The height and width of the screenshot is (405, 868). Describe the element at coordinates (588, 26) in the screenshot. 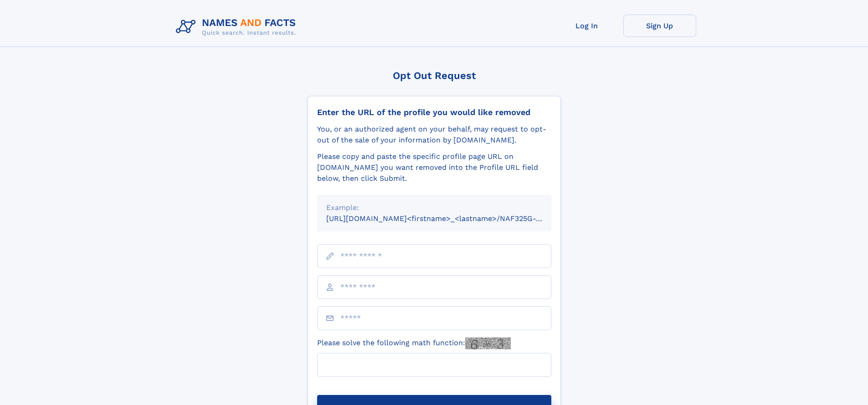

I see `a: Log In` at that location.